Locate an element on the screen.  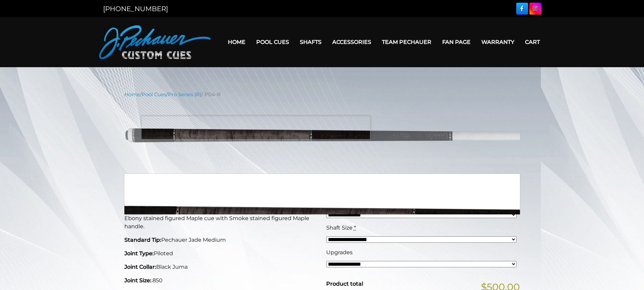
strong: Joint Collar: is located at coordinates (140, 267).